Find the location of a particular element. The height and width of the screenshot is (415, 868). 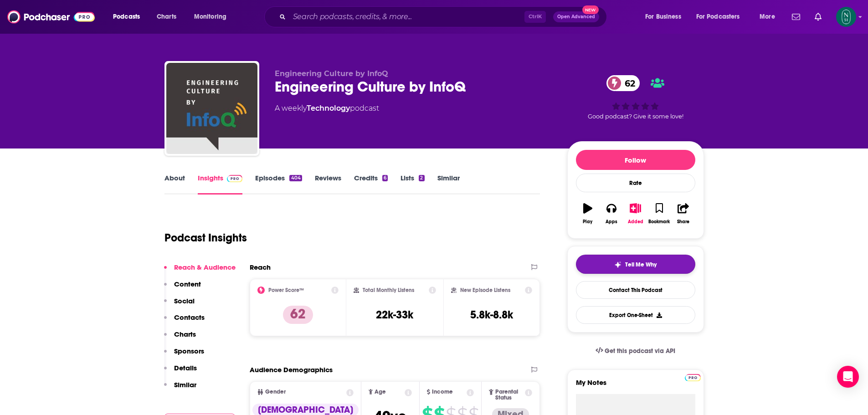

div: Bookmark is located at coordinates (659, 222).